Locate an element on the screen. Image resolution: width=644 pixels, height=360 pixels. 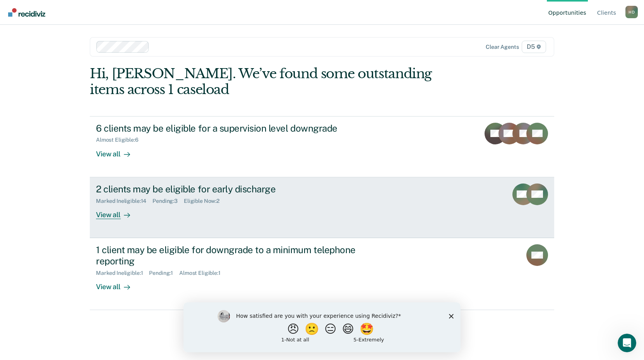
a: 6 clients may be eligible for a supervision level downgradeAlmost Eligible:6View all is located at coordinates (322, 147).